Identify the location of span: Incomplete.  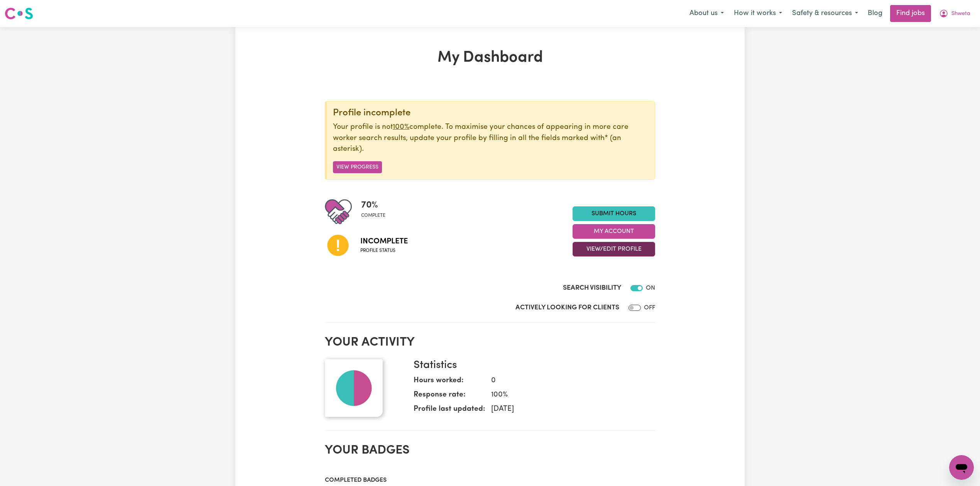
(384, 241).